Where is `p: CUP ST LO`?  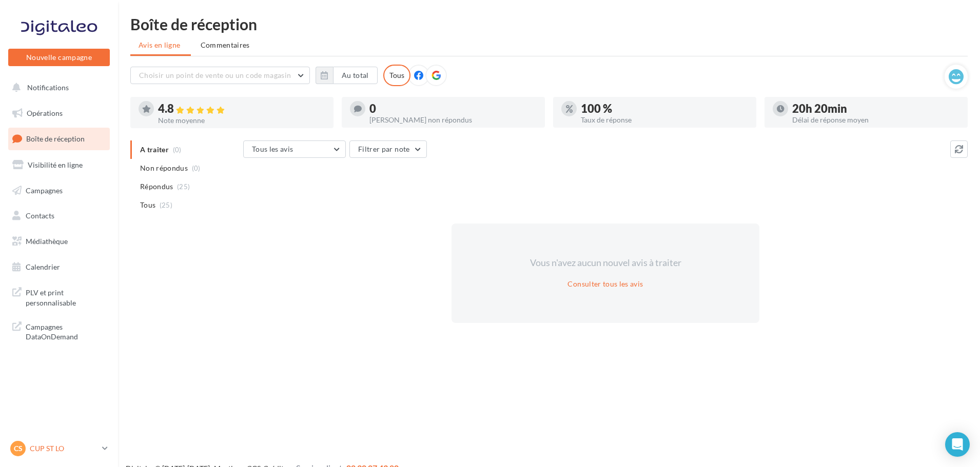
p: CUP ST LO is located at coordinates (64, 449).